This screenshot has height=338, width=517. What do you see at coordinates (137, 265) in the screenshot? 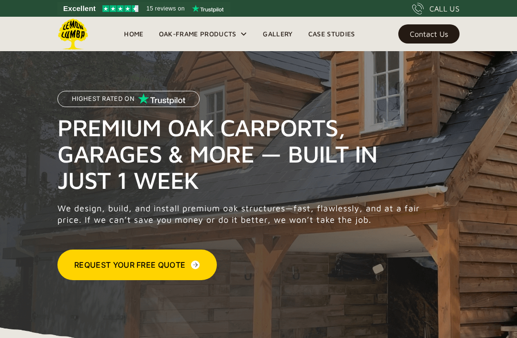
I see `a: Request Your Free Quote` at bounding box center [137, 265].